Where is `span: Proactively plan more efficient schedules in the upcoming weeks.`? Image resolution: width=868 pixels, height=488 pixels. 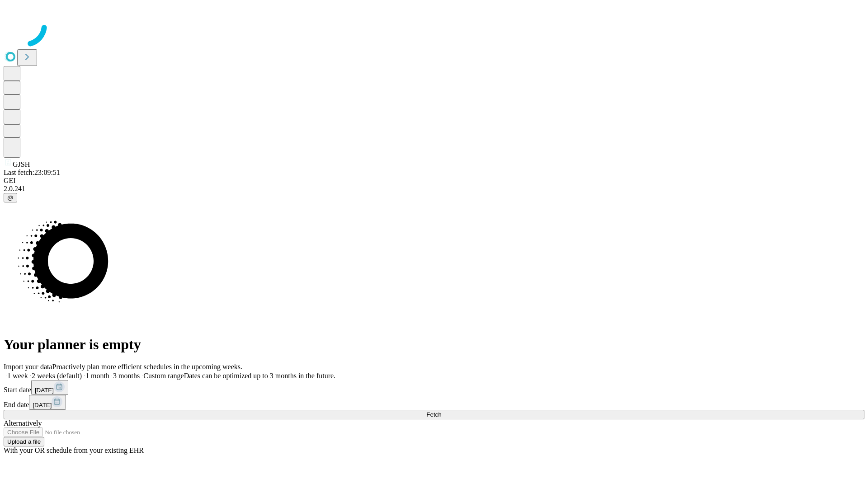 span: Proactively plan more efficient schedules in the upcoming weeks. is located at coordinates (147, 366).